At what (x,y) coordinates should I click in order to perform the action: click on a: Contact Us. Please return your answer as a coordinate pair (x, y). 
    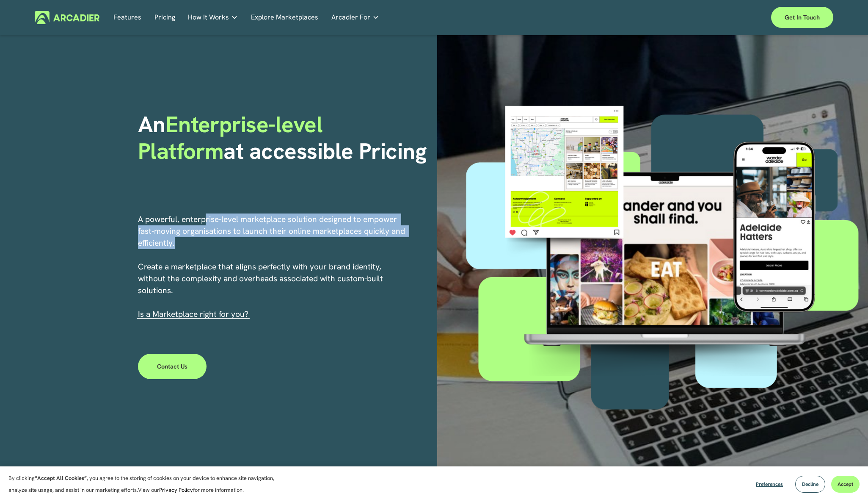
    Looking at the image, I should click on (172, 366).